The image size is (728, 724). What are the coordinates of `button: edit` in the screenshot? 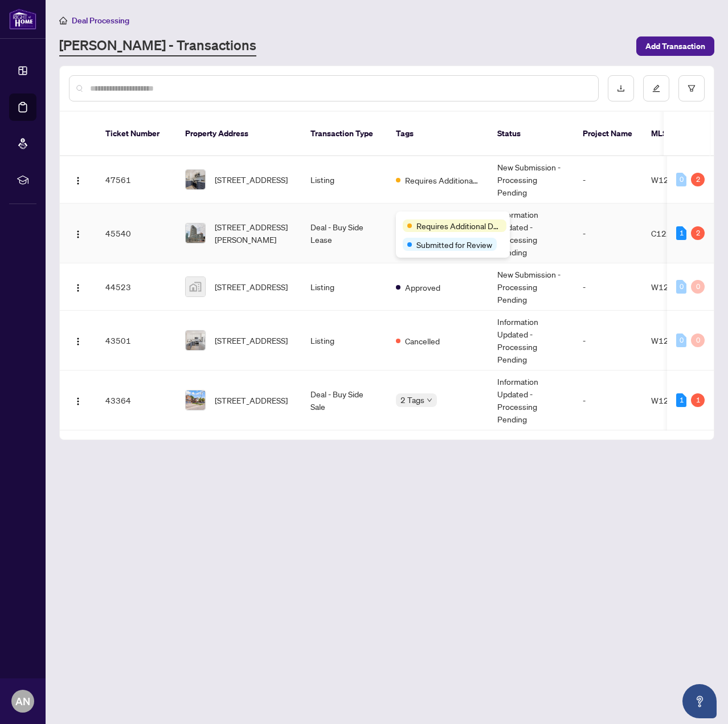 It's located at (656, 89).